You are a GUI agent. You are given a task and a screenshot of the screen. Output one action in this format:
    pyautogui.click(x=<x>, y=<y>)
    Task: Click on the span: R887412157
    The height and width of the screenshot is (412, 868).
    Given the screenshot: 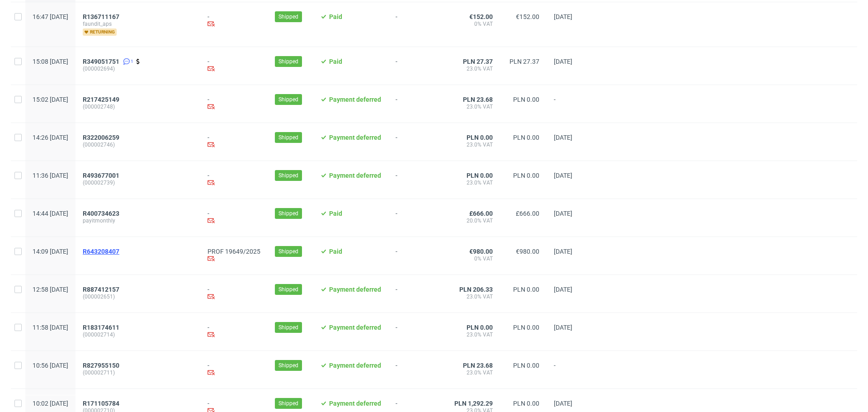 What is the action you would take?
    pyautogui.click(x=101, y=290)
    